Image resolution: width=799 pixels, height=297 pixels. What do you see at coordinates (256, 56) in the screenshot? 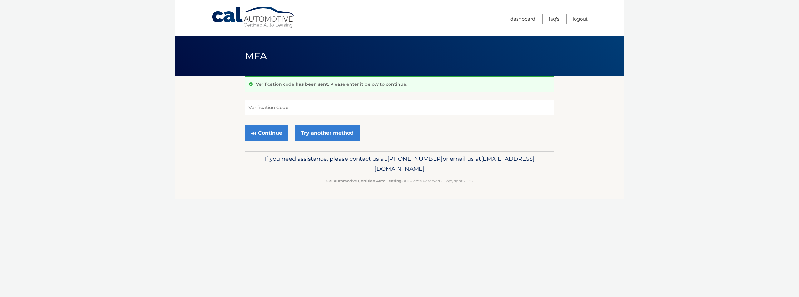
I see `span: MFA` at bounding box center [256, 56].